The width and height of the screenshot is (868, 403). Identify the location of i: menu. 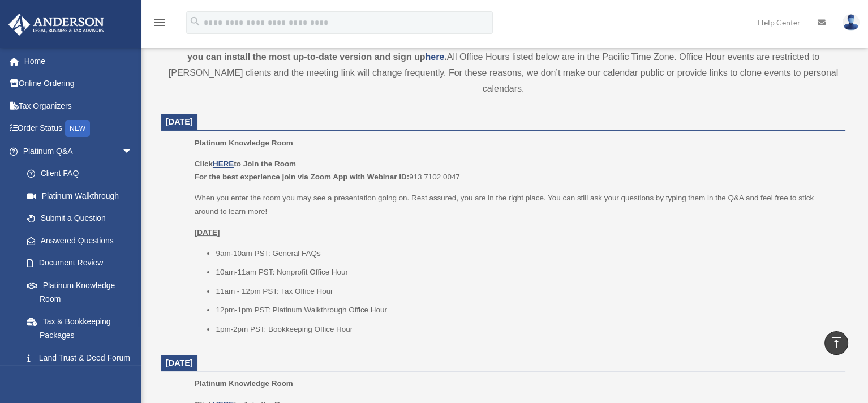
(160, 23).